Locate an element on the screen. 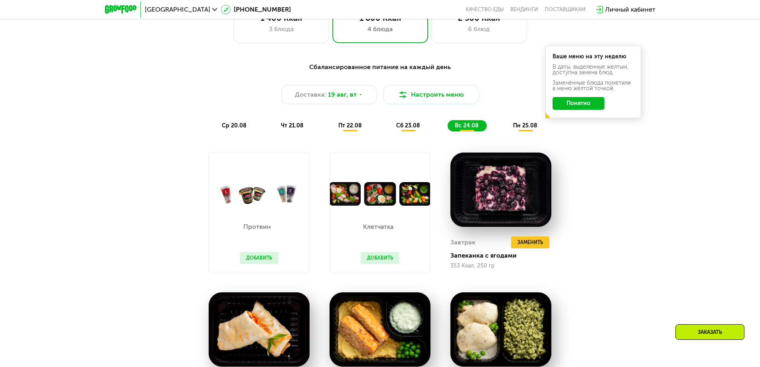  span: сб 23.08 is located at coordinates (408, 125).